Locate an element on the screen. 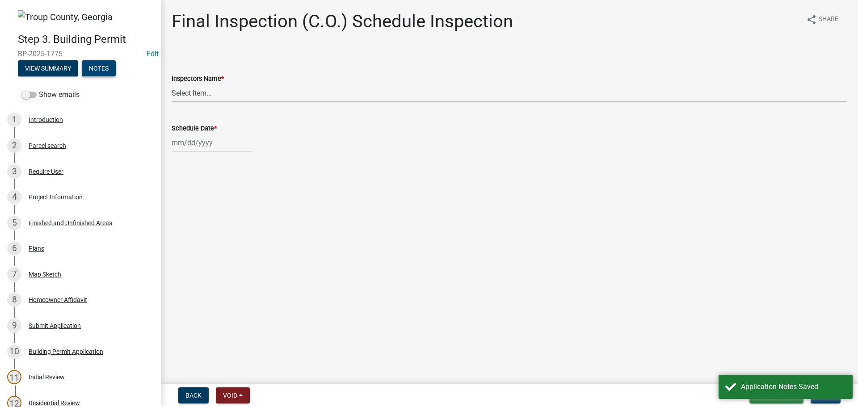 This screenshot has height=407, width=858. div: Plans is located at coordinates (36, 248).